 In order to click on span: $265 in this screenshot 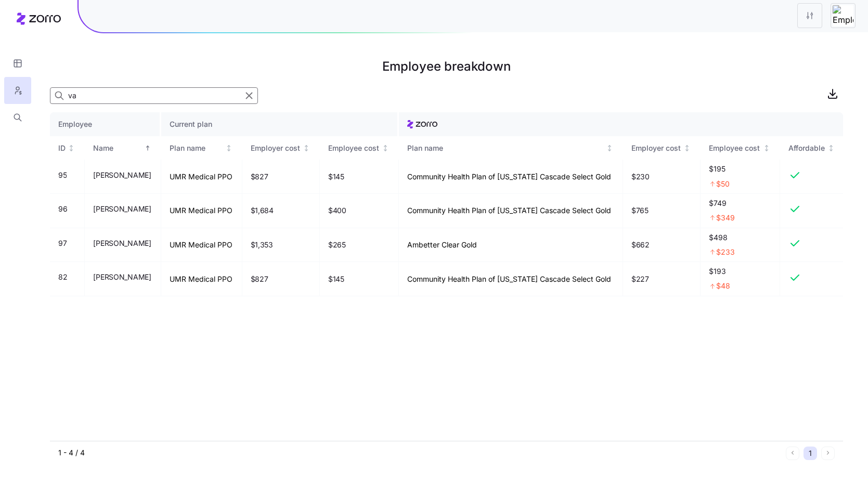, I will do `click(337, 245)`.